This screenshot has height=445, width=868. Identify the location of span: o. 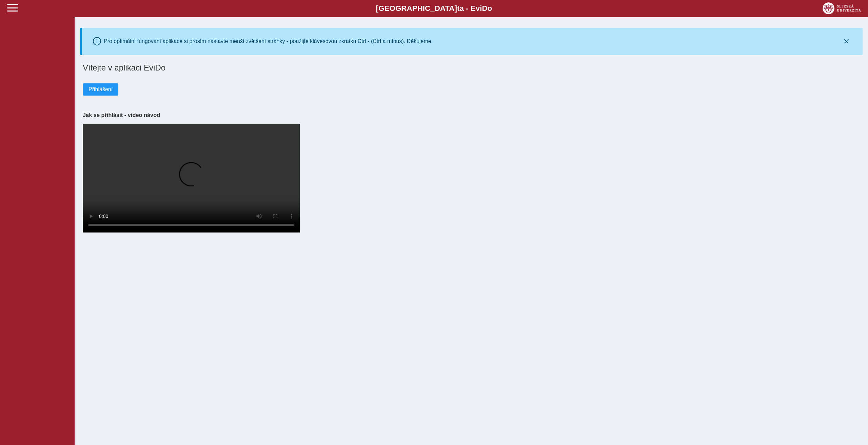
(490, 8).